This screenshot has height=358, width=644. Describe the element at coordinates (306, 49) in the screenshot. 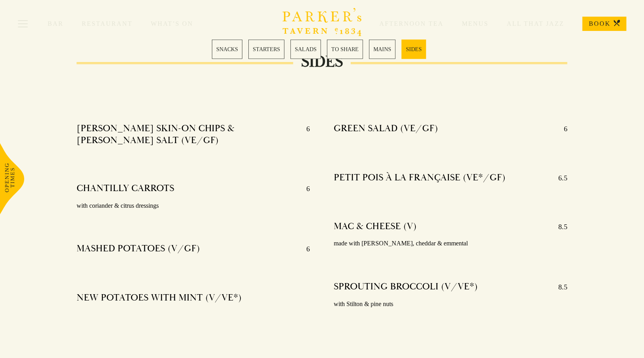

I see `a: 3 / 6` at that location.